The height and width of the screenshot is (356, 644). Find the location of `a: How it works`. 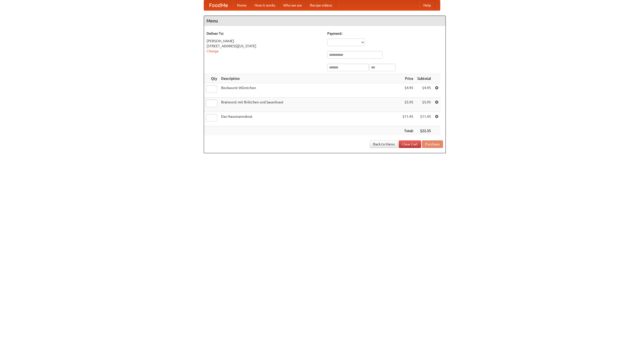

a: How it works is located at coordinates (265, 5).